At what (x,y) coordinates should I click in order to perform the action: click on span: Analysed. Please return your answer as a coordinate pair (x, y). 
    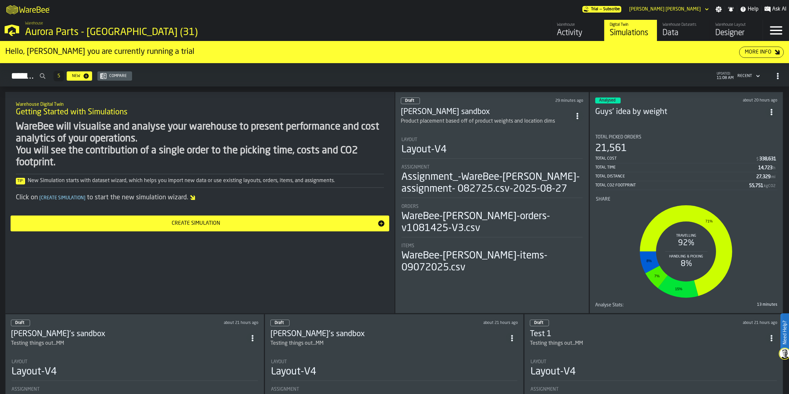
    Looking at the image, I should click on (607, 100).